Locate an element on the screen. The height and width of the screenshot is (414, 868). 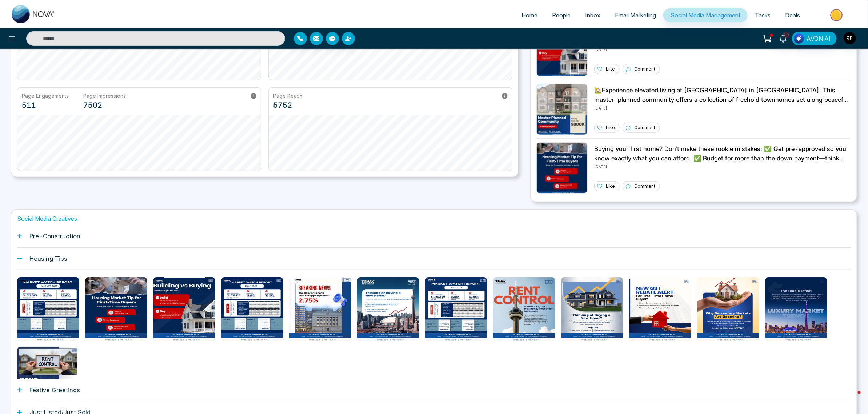
span: Home is located at coordinates (530, 15).